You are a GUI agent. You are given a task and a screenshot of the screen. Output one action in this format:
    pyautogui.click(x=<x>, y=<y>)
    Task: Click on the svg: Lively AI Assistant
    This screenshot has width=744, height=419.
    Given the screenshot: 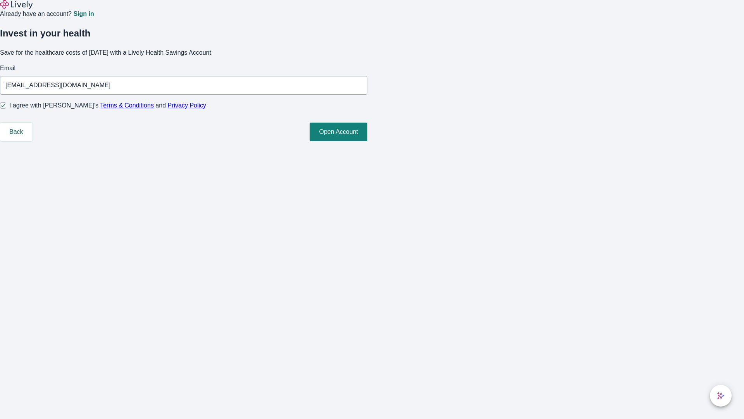 What is the action you would take?
    pyautogui.click(x=721, y=395)
    